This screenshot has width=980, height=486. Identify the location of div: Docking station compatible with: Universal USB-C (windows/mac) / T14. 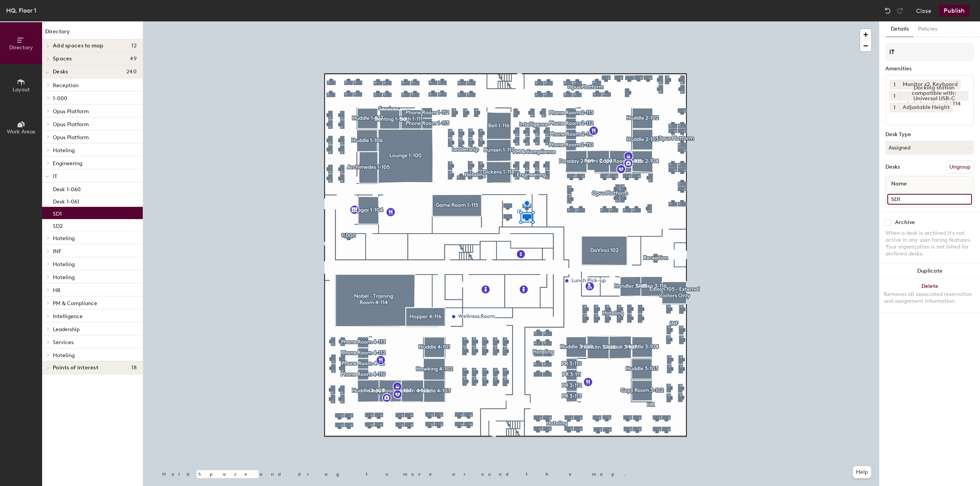
(934, 96).